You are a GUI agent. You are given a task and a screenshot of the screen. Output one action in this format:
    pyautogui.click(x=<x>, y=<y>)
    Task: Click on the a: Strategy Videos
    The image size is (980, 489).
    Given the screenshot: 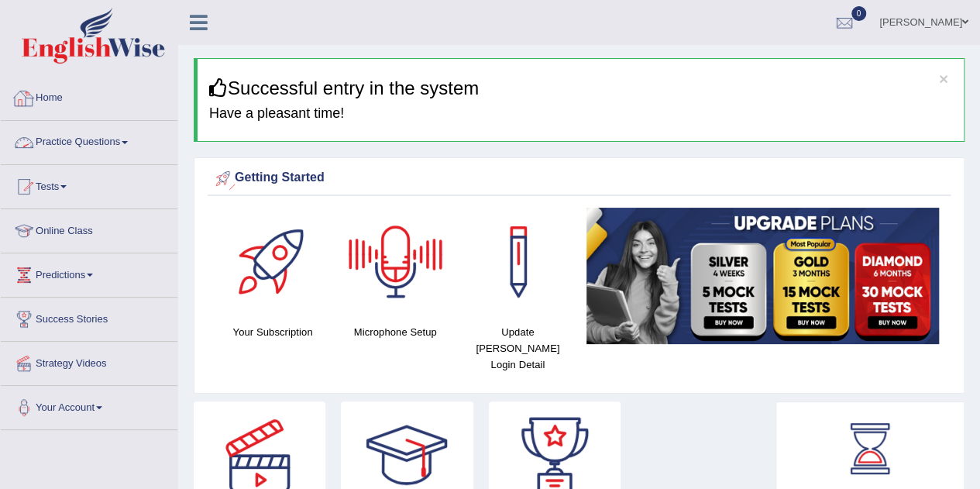 What is the action you would take?
    pyautogui.click(x=89, y=362)
    